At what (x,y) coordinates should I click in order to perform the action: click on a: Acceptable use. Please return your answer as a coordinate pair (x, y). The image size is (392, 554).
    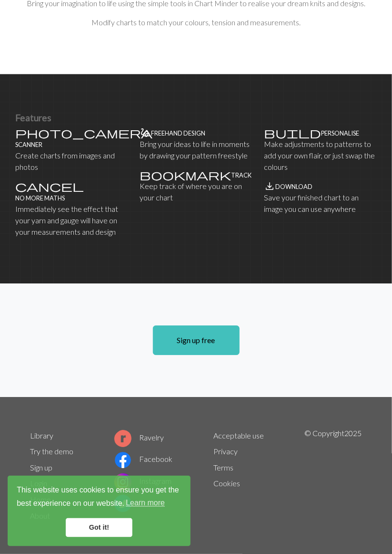
    Looking at the image, I should click on (239, 435).